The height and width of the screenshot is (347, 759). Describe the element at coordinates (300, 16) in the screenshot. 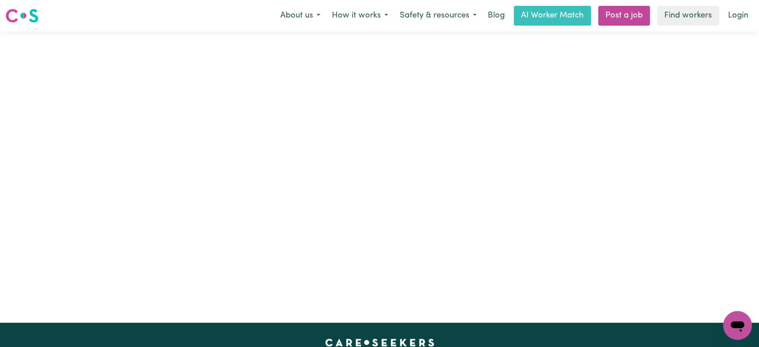

I see `button: About us` at that location.